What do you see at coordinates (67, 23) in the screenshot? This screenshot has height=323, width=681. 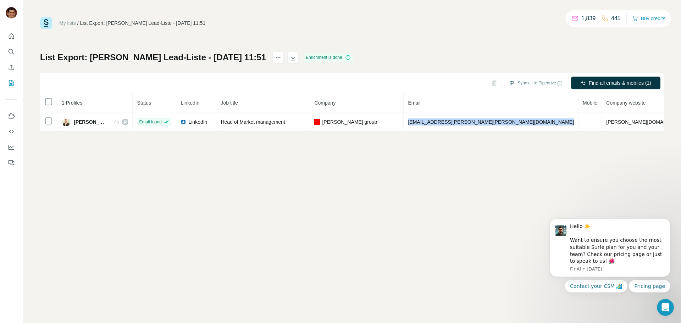 I see `a: My lists` at bounding box center [67, 23].